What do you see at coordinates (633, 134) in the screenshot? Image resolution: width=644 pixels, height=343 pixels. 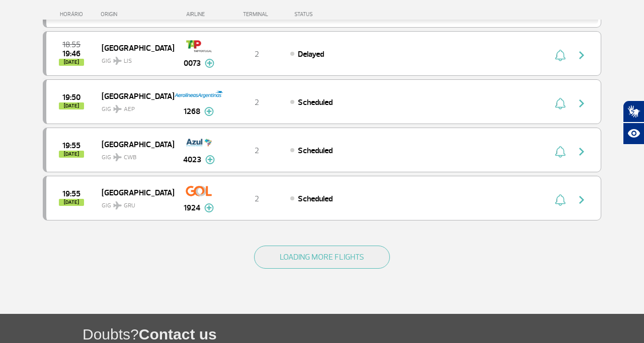 I see `button: Abrir recursos assistivos.` at bounding box center [633, 134].